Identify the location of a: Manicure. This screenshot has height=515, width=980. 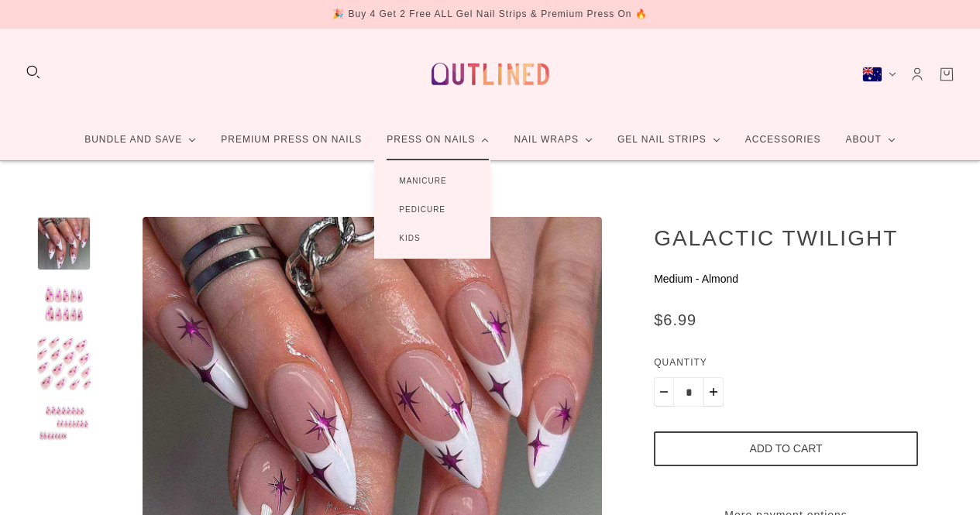
(422, 180).